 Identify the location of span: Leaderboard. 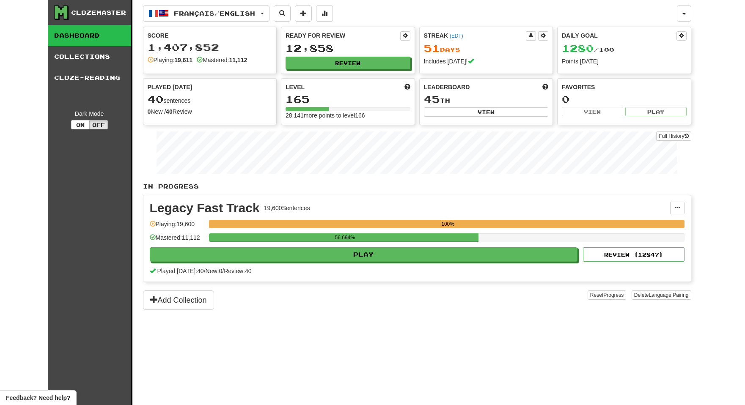
(447, 87).